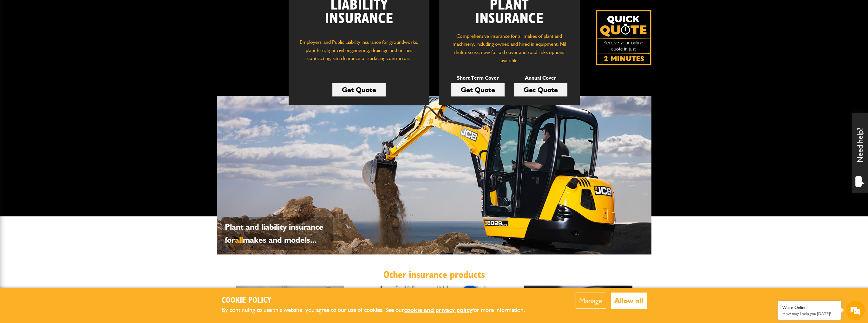 Image resolution: width=868 pixels, height=323 pixels. I want to click on button: Manage, so click(591, 300).